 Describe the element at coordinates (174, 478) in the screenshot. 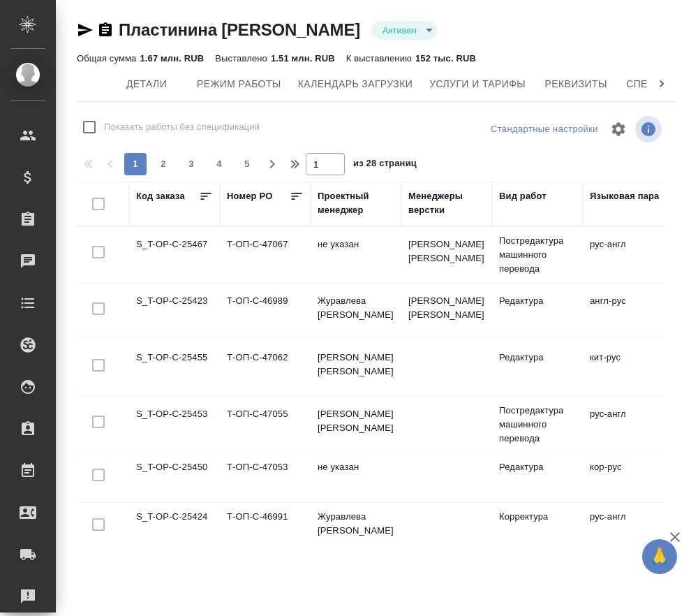

I see `td: S_T-OP-C-25450` at that location.